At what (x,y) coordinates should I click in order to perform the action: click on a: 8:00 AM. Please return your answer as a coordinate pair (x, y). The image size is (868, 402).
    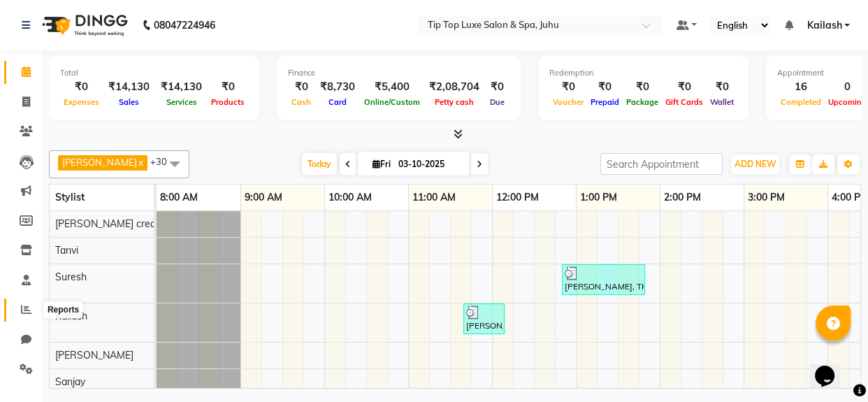
    Looking at the image, I should click on (179, 197).